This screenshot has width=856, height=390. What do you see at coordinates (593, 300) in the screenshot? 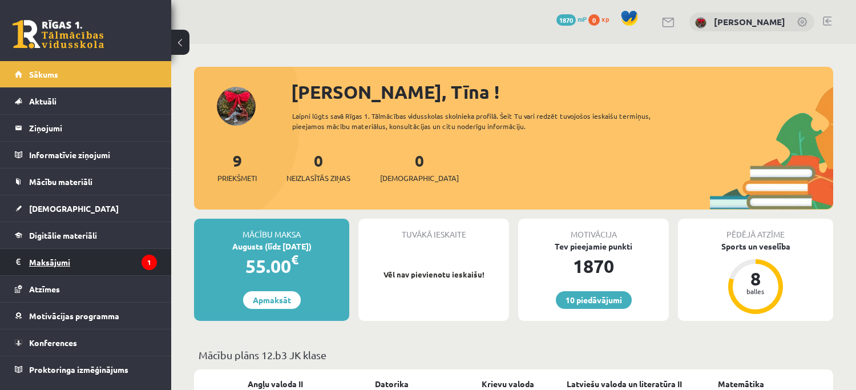
I see `a: 10 piedāvājumi` at bounding box center [593, 300].